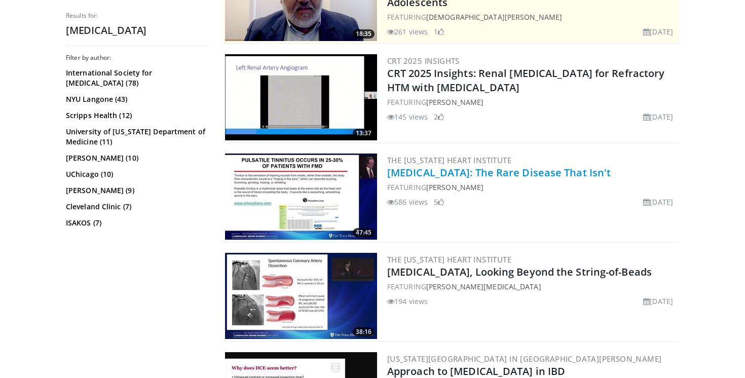  What do you see at coordinates (301, 97) in the screenshot?
I see `img: 594079e7-7ef6-4046-aa4b-937321acf2ff.300x170_q85_crop-smart_upscale.jpg` at bounding box center [301, 97].